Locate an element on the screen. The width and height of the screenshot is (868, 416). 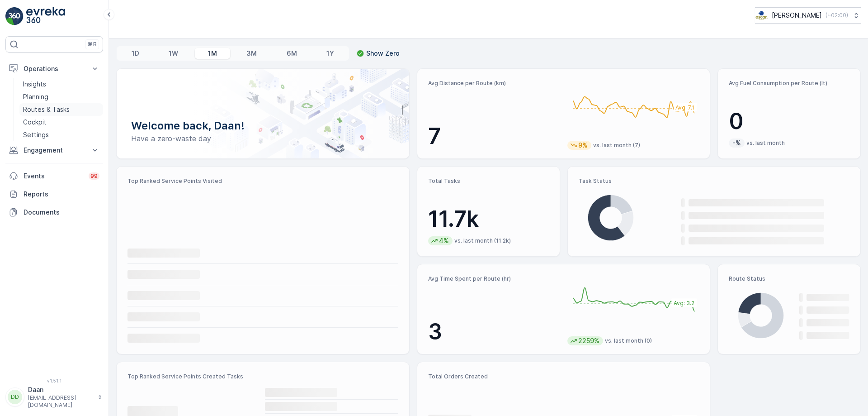
p: Operations is located at coordinates (54, 69).